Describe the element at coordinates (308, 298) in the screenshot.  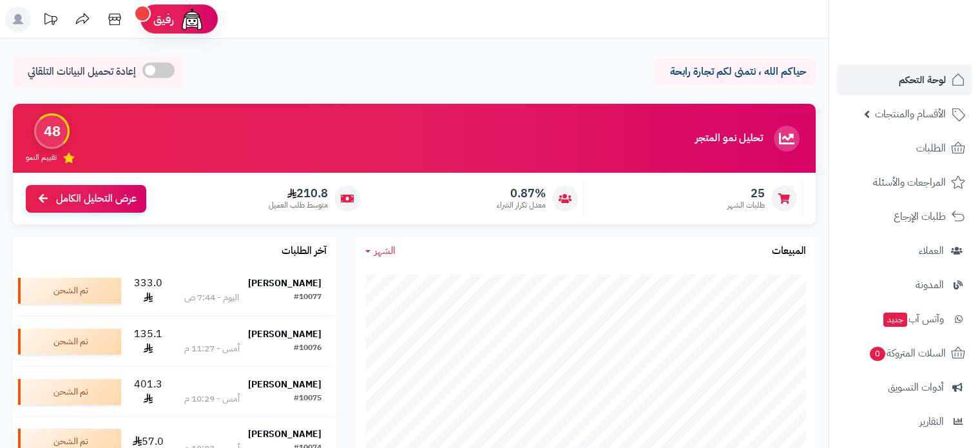
I see `div: #10077` at that location.